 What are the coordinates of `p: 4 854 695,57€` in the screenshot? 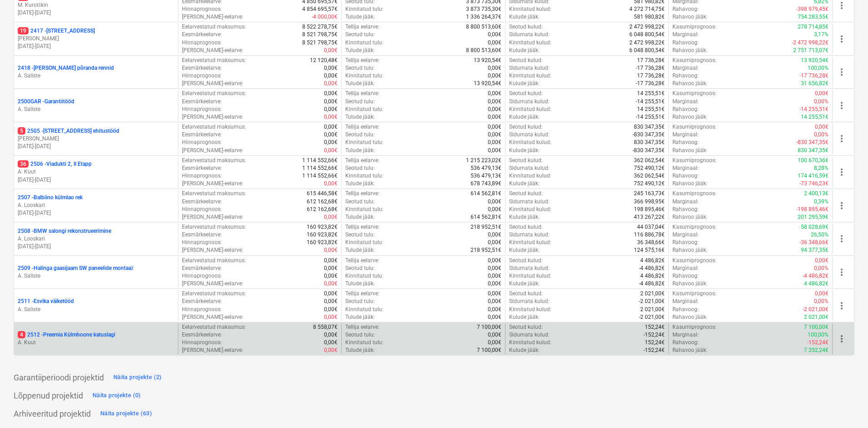 It's located at (320, 9).